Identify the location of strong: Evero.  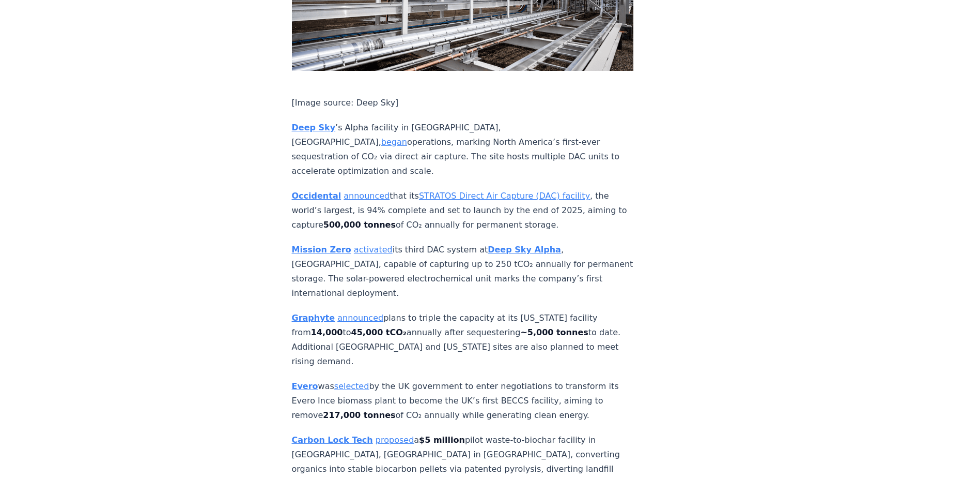
(305, 385).